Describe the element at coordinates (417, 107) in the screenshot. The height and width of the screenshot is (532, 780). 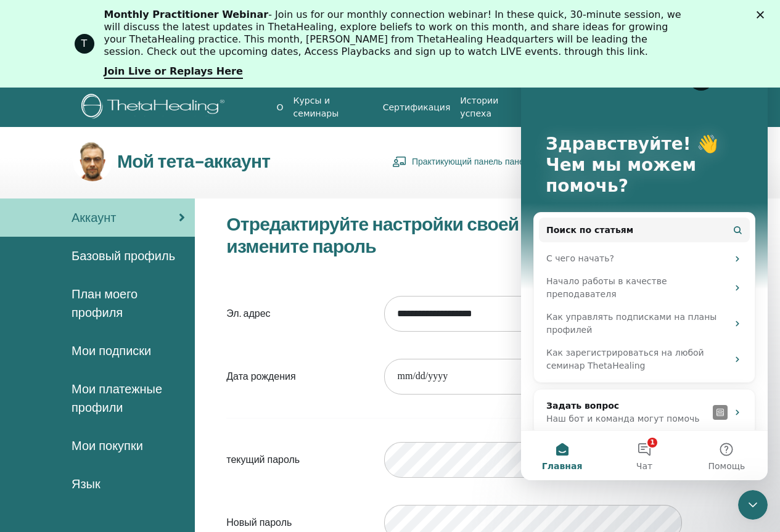
I see `a: Сертификация` at that location.